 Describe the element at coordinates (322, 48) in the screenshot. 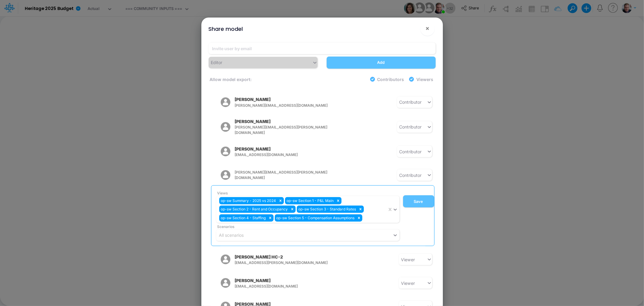

I see `input: Invite user by email` at that location.